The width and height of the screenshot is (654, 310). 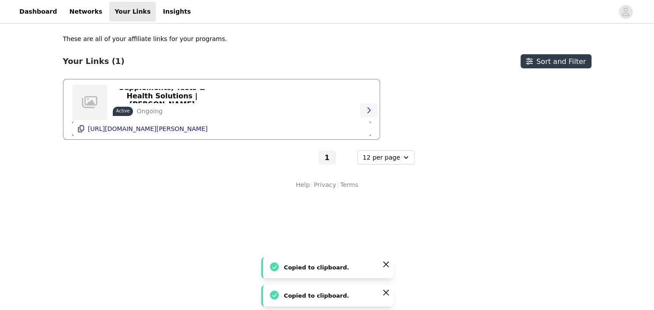 What do you see at coordinates (626, 12) in the screenshot?
I see `div: avatar` at bounding box center [626, 12].